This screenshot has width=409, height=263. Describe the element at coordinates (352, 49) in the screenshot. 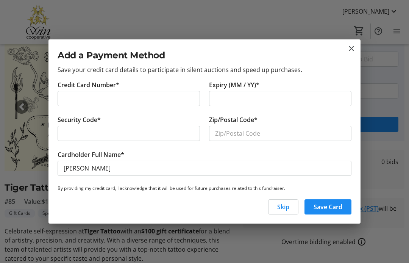

I see `button: close` at that location.